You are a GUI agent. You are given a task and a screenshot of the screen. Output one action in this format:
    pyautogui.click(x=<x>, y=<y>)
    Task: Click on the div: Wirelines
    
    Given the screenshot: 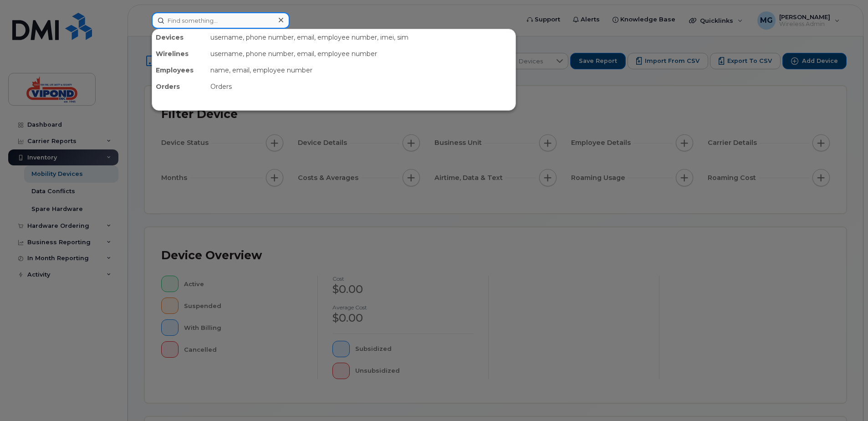 What is the action you would take?
    pyautogui.click(x=179, y=54)
    